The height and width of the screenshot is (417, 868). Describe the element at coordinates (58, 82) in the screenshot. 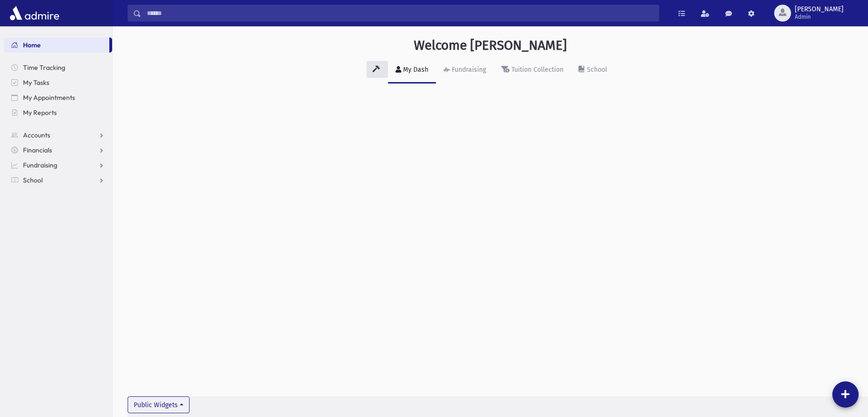

I see `a: My Tasks` at that location.